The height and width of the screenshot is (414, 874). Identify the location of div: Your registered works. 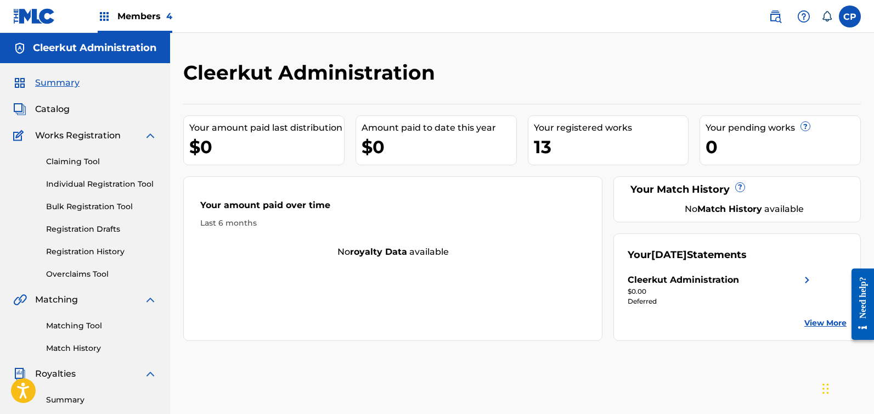
(611, 128).